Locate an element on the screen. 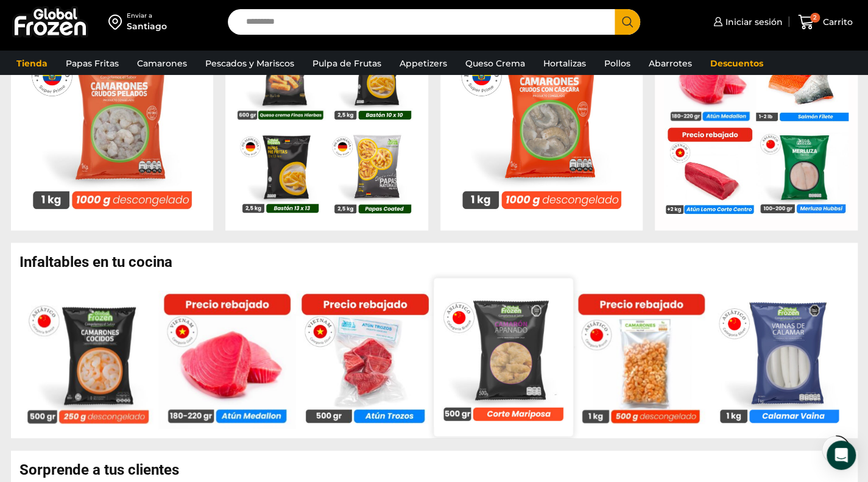 Image resolution: width=868 pixels, height=482 pixels. div: Enviar a is located at coordinates (147, 16).